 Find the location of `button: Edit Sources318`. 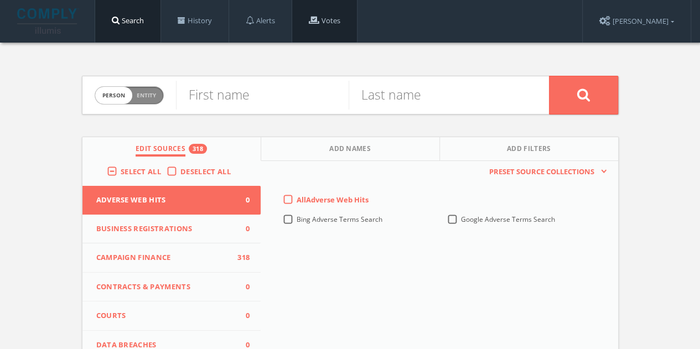

button: Edit Sources318 is located at coordinates (171, 149).